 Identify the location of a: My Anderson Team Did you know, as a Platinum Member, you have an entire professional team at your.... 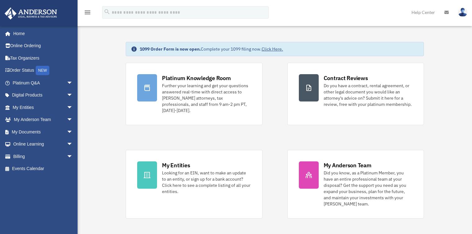
(356, 184).